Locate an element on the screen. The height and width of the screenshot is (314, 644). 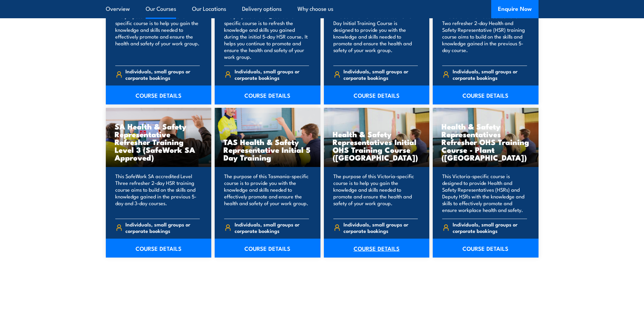
p: The purpose of this Tasmania-specific course is to provide you with the knowledge and skills need... is located at coordinates (266, 193).